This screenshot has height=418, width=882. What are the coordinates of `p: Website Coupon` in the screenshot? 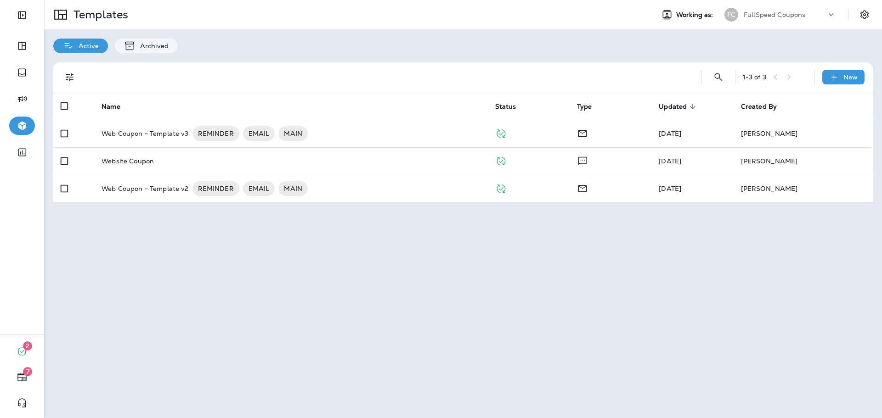 It's located at (128, 161).